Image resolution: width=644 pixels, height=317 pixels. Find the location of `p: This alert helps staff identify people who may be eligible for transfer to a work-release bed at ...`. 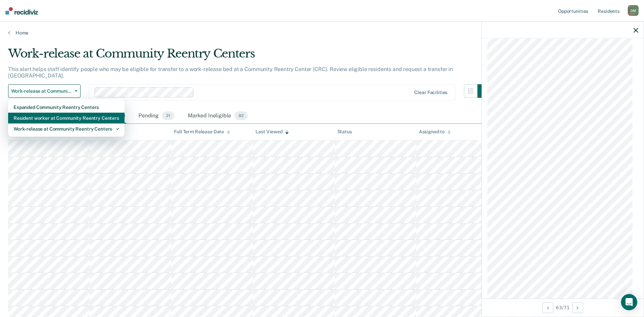

p: This alert helps staff identify people who may be eligible for transfer to a work-release bed at ... is located at coordinates (231, 72).